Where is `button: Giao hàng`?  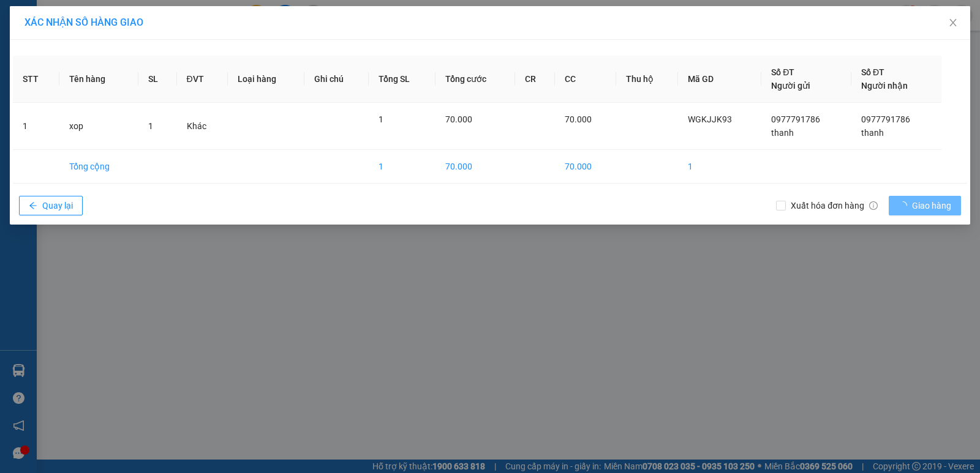
button: Giao hàng is located at coordinates (925, 206).